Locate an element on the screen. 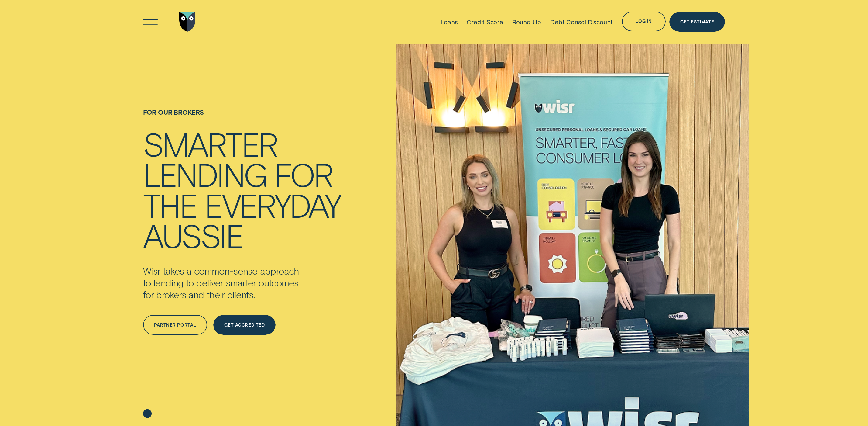 The image size is (868, 426). div: the is located at coordinates (170, 204).